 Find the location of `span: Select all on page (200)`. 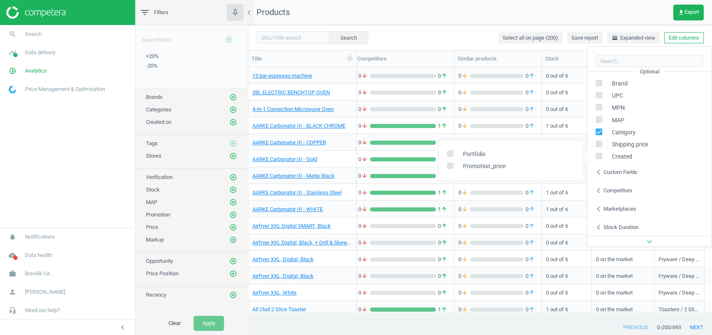

span: Select all on page (200) is located at coordinates (530, 38).